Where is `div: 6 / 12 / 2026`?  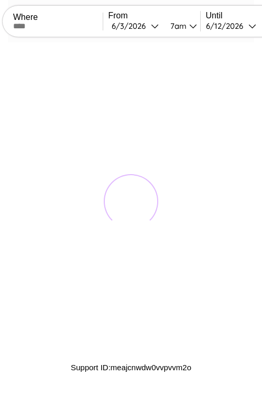
div: 6 / 12 / 2026 is located at coordinates (227, 26).